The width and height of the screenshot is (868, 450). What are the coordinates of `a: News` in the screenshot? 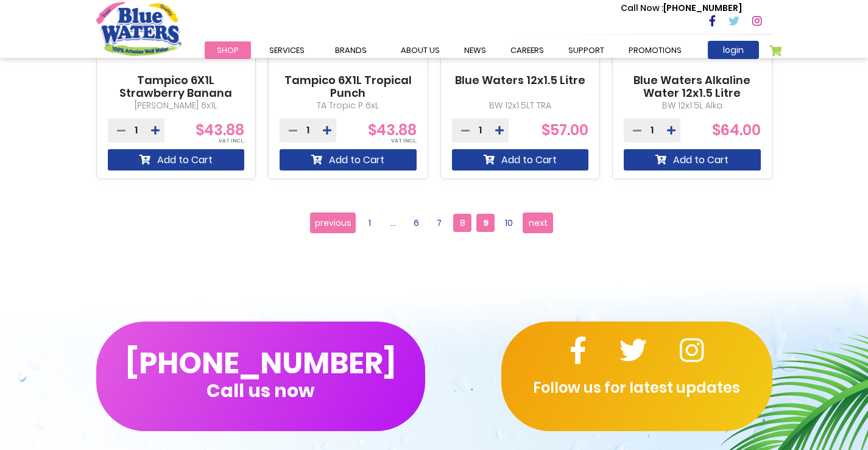 It's located at (475, 50).